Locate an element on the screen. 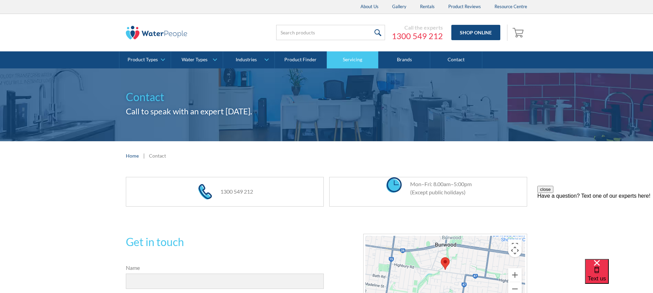 The image size is (653, 293). input: Search products is located at coordinates (330, 32).